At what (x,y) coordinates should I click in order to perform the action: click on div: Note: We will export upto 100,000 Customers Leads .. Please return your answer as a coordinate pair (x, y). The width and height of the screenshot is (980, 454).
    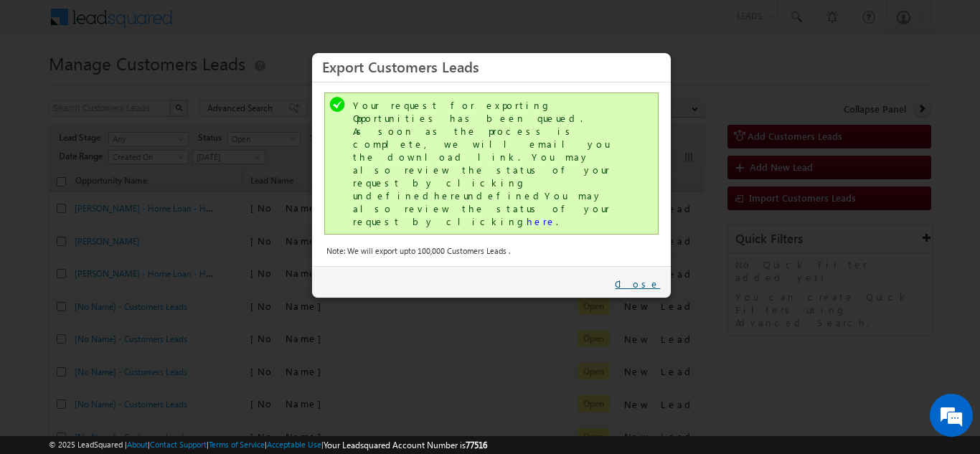
    Looking at the image, I should click on (491, 251).